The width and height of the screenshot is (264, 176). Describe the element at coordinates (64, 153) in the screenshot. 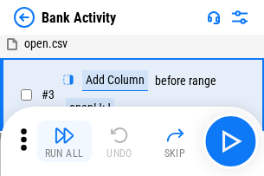

I see `div: Run All` at that location.